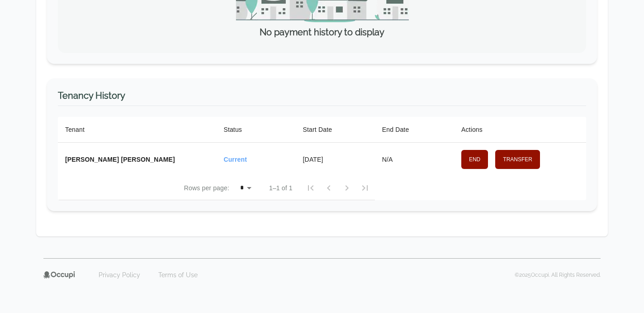 Image resolution: width=644 pixels, height=313 pixels. I want to click on p: Rows per page:, so click(207, 188).